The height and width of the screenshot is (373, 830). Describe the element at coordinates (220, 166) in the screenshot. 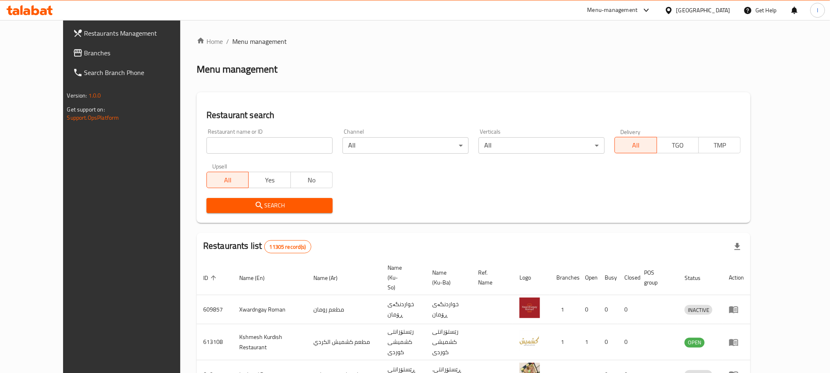

I see `label: Upsell` at that location.